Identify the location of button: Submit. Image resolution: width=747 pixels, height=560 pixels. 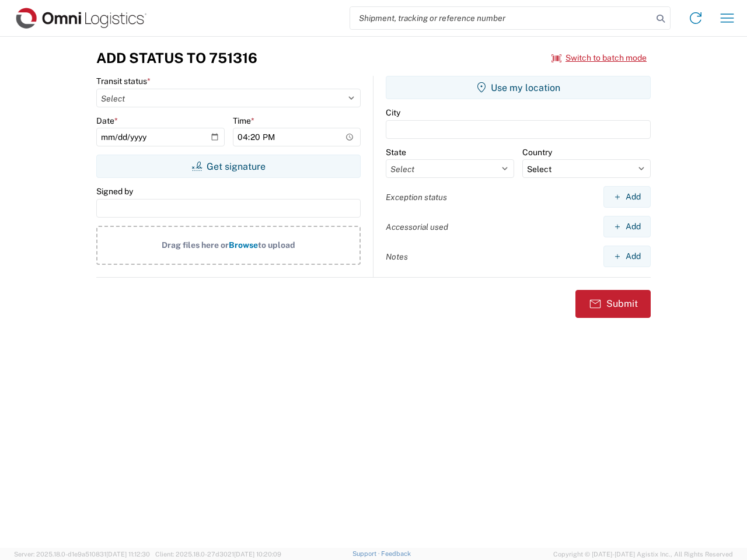
(612, 304).